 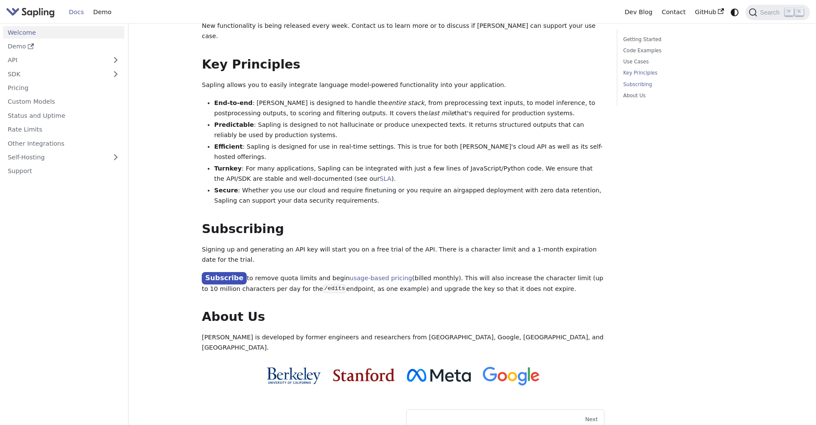 What do you see at coordinates (63, 115) in the screenshot?
I see `a: Status and Uptime` at bounding box center [63, 115].